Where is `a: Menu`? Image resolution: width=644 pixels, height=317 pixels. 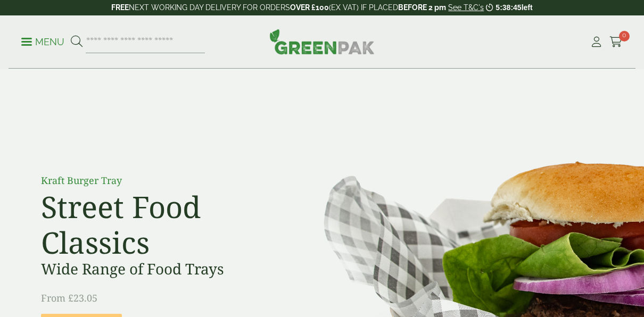 a: Menu is located at coordinates (42, 41).